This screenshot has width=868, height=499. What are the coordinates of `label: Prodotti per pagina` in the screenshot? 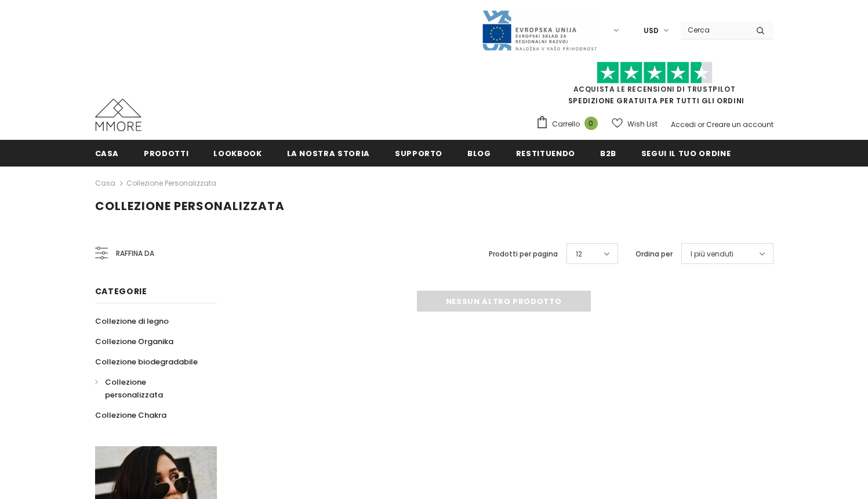 It's located at (523, 254).